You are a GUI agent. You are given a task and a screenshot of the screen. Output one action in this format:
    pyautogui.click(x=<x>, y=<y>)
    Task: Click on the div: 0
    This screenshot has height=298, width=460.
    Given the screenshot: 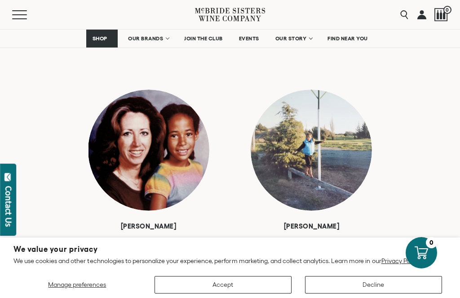 What is the action you would take?
    pyautogui.click(x=431, y=243)
    